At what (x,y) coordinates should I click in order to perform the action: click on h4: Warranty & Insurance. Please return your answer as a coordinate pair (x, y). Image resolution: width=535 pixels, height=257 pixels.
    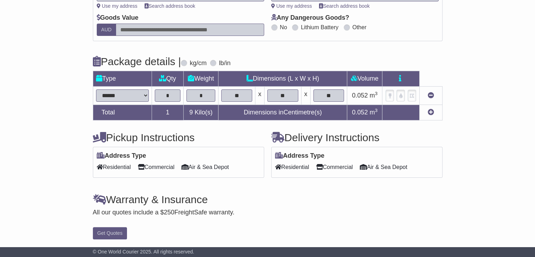
    Looking at the image, I should click on (268, 199).